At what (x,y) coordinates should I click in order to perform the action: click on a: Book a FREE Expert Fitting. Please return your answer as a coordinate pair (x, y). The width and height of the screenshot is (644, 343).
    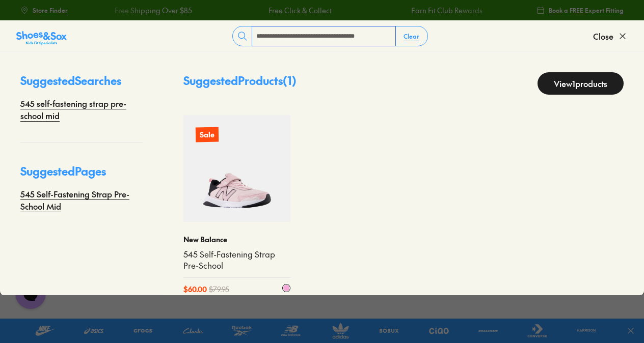
    Looking at the image, I should click on (580, 10).